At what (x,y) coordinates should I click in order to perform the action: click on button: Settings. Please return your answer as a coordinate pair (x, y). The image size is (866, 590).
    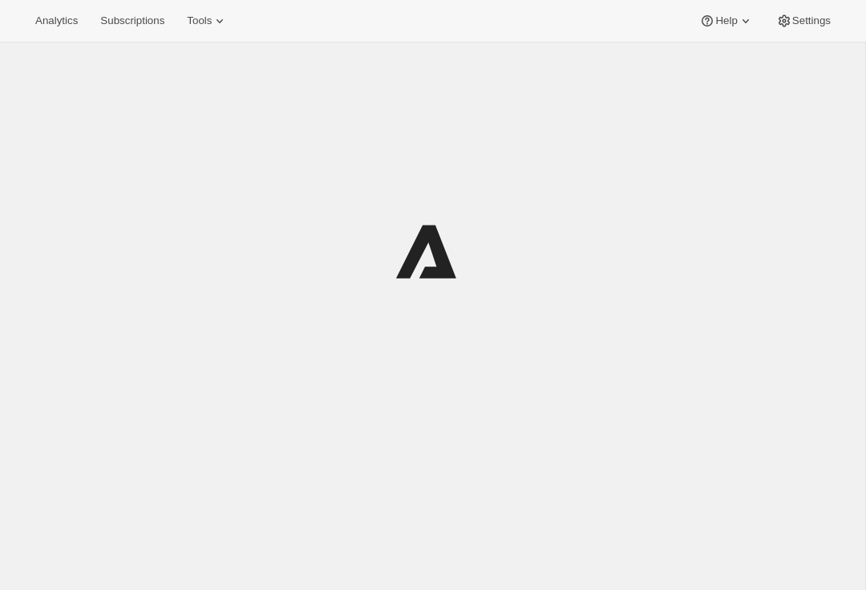
    Looking at the image, I should click on (804, 21).